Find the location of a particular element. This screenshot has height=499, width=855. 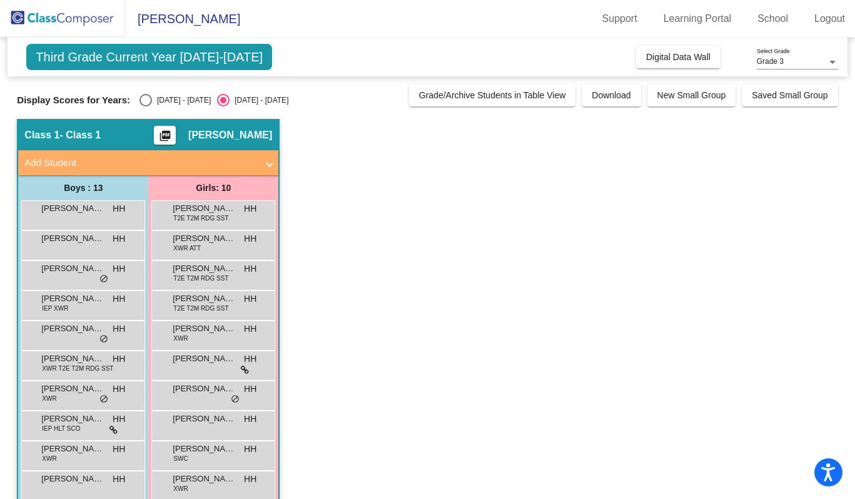

span: SWC is located at coordinates (180, 458).